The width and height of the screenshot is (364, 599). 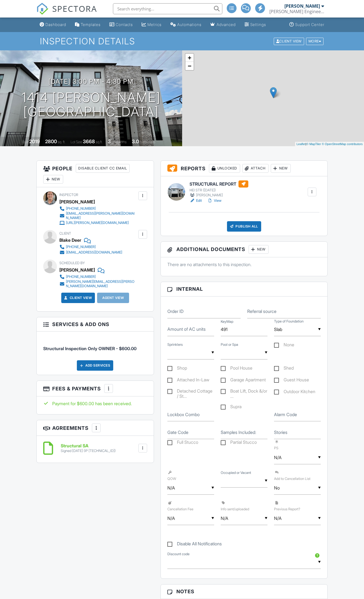 I want to click on label: Detached Cottage / Studio, so click(x=191, y=392).